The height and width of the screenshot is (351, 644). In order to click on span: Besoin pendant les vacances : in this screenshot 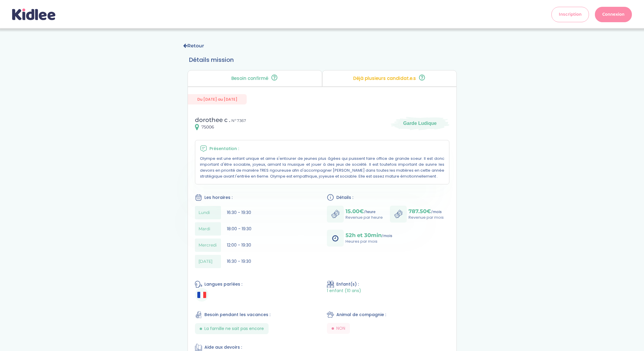, I will do `click(237, 314)`.